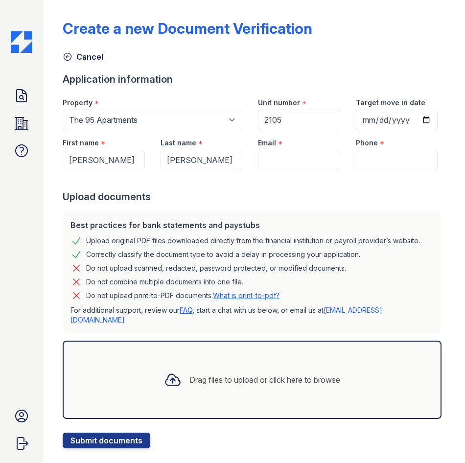 The width and height of the screenshot is (465, 463). What do you see at coordinates (254, 79) in the screenshot?
I see `div: Application information` at bounding box center [254, 79].